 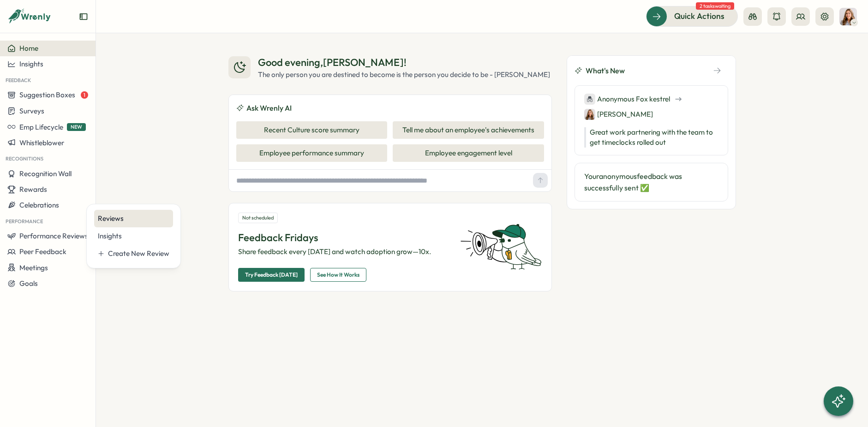 What do you see at coordinates (41, 127) in the screenshot?
I see `span: Emp Lifecycle` at bounding box center [41, 127].